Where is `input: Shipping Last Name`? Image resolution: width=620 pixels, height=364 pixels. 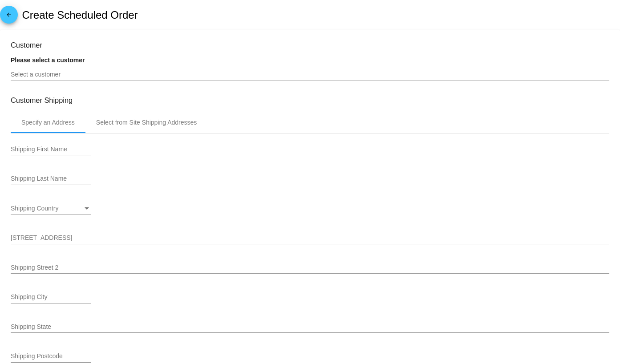 input: Shipping Last Name is located at coordinates (51, 179).